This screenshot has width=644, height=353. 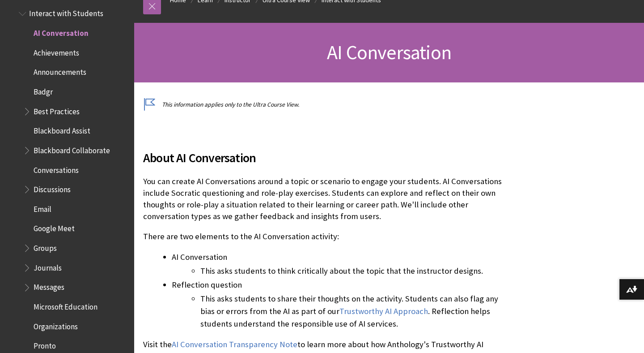 I want to click on span: Blackboard Assist, so click(x=61, y=129).